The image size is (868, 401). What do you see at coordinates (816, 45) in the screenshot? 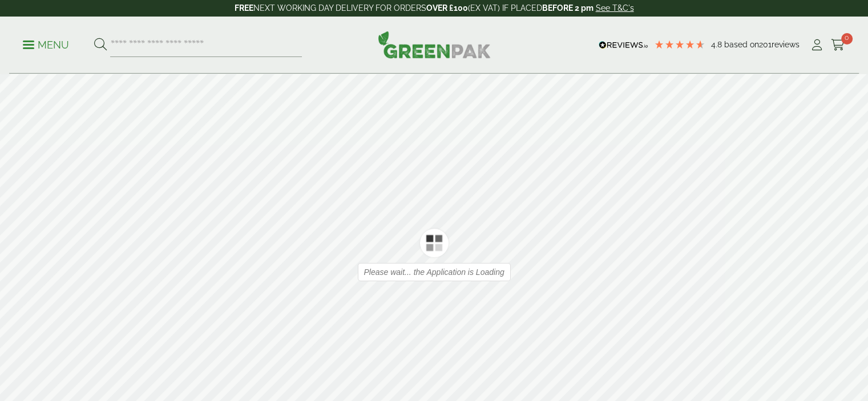
I see `i: My Account` at bounding box center [816, 45].